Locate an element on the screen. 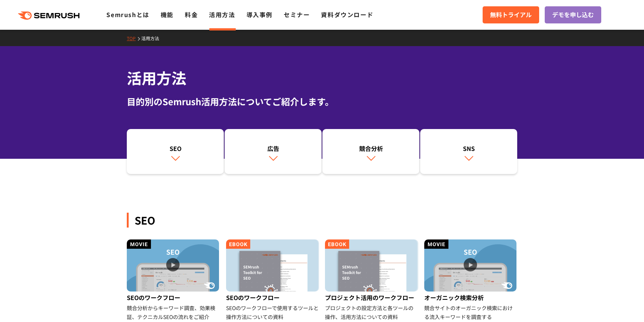 The height and width of the screenshot is (322, 644). a: Semrushとは is located at coordinates (128, 15).